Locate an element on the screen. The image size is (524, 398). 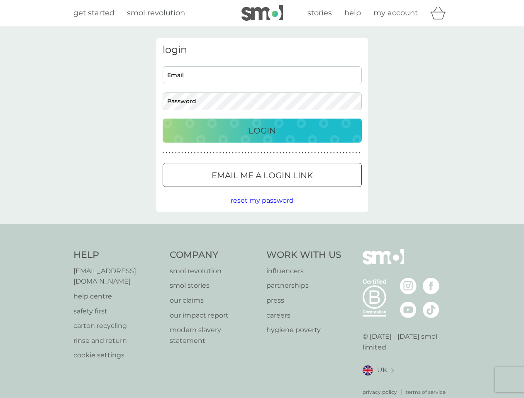
img: visit the smol Youtube page is located at coordinates (408, 310).